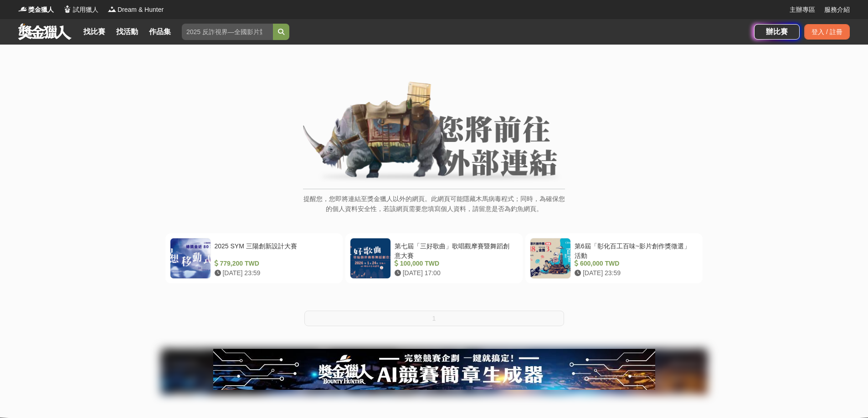 The image size is (868, 418). Describe the element at coordinates (94, 32) in the screenshot. I see `a: 找比賽` at that location.